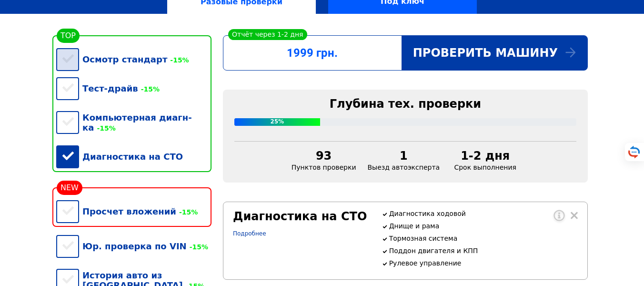  What do you see at coordinates (134, 88) in the screenshot?
I see `div: Тест-драйв` at bounding box center [134, 88].